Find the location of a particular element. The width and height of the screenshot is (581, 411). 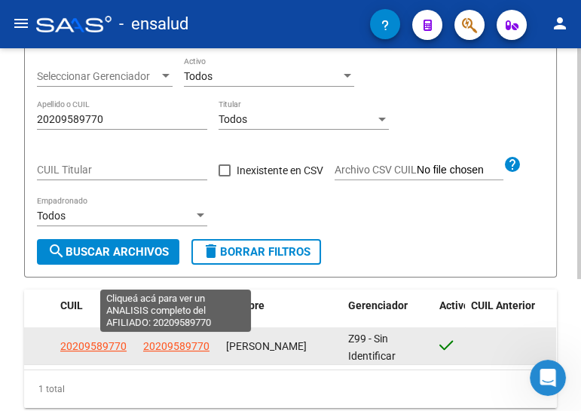

mat-icon: delete is located at coordinates (211, 251).